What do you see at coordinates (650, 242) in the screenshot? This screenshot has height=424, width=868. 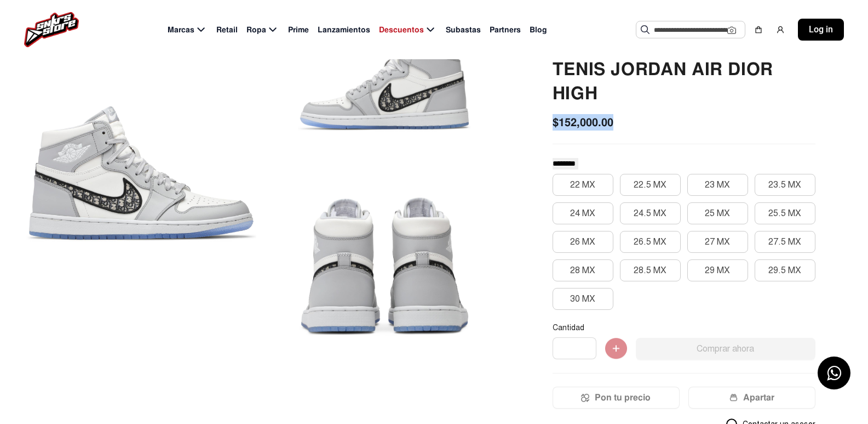 I see `button: 26.5 MX` at bounding box center [650, 242].